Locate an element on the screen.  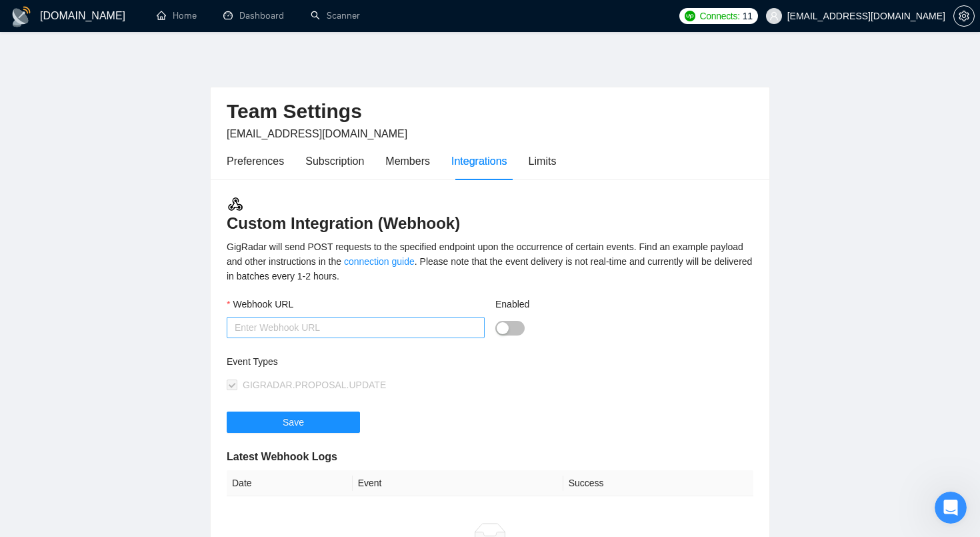
button: Enabled is located at coordinates (510, 329).